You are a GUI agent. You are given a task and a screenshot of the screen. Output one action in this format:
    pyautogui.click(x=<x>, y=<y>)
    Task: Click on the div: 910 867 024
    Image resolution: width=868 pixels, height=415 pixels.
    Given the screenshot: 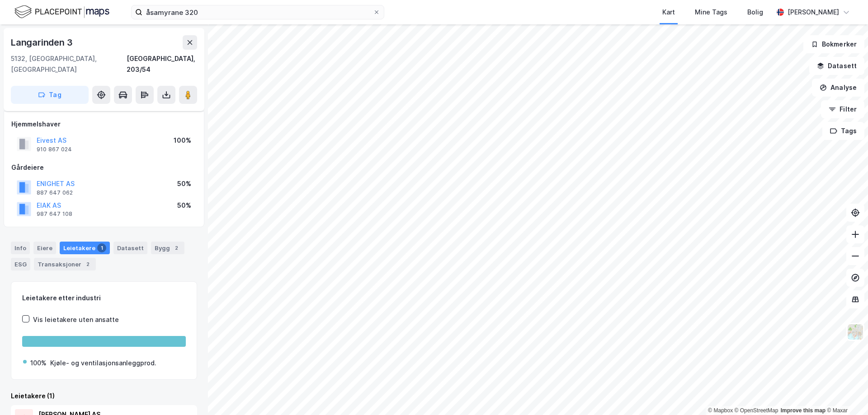 What is the action you would take?
    pyautogui.click(x=54, y=150)
    